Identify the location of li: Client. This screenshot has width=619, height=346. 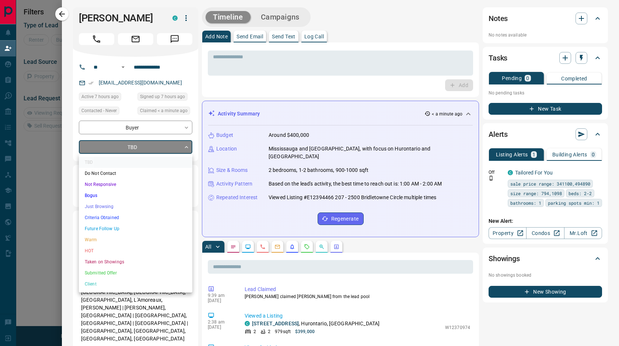
(136, 284).